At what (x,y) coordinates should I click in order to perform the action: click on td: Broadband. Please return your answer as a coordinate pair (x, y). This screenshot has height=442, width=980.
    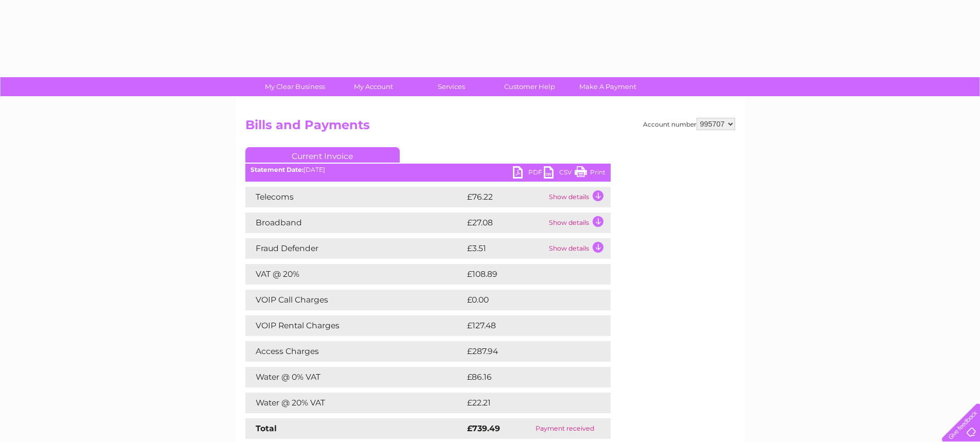
    Looking at the image, I should click on (355, 223).